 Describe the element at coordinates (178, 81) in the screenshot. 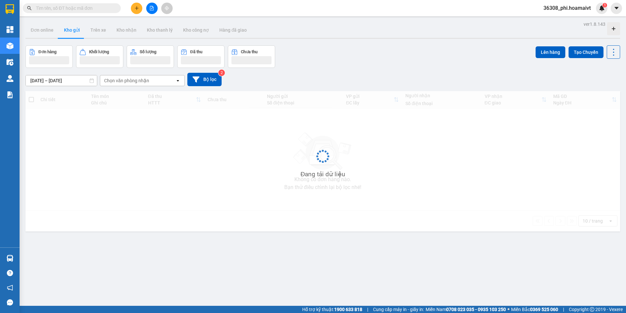

I see `svg: open` at that location.